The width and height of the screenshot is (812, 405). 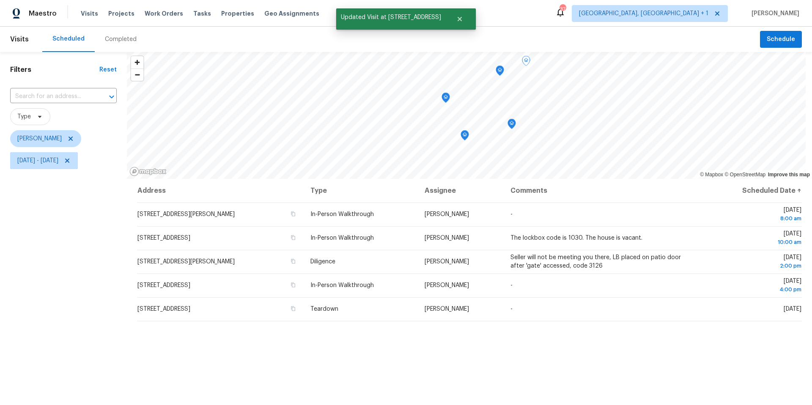 I want to click on span: The lockbox code is 1030. The house is vacant., so click(x=577, y=238).